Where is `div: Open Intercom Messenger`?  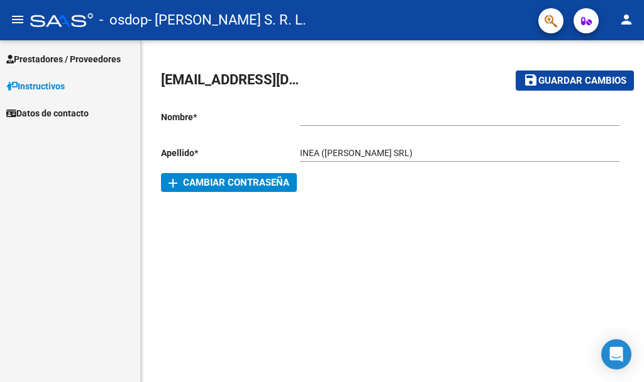 div: Open Intercom Messenger is located at coordinates (616, 354).